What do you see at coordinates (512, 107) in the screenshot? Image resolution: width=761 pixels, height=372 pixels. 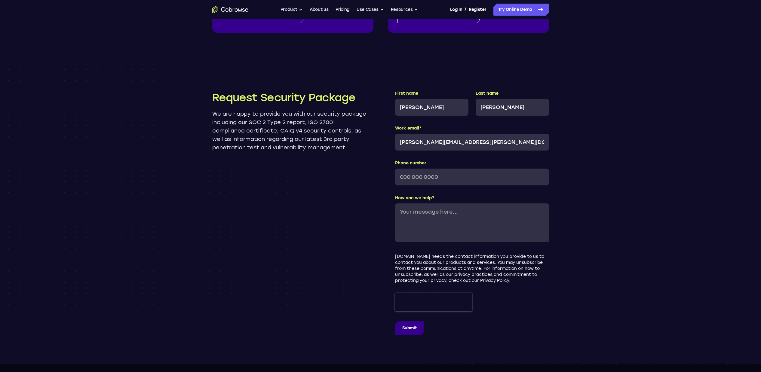 I see `input: Doe` at bounding box center [512, 107].